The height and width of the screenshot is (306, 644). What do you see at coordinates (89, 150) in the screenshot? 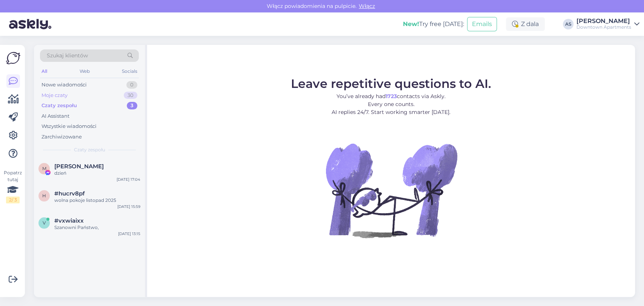
I see `span: Czaty zespołu` at bounding box center [89, 150].